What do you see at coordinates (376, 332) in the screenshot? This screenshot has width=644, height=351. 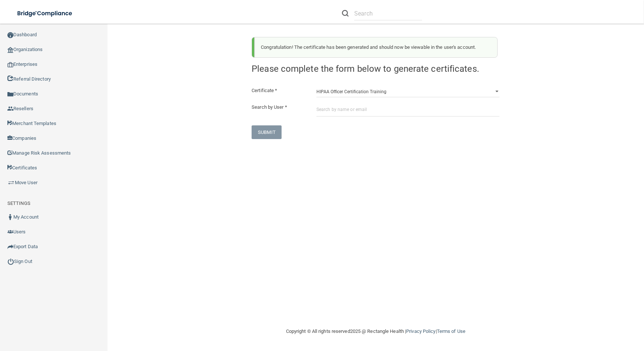 I see `div: Copyright © All rights reserved 2025 @ Rectangle Health | |` at bounding box center [376, 332].